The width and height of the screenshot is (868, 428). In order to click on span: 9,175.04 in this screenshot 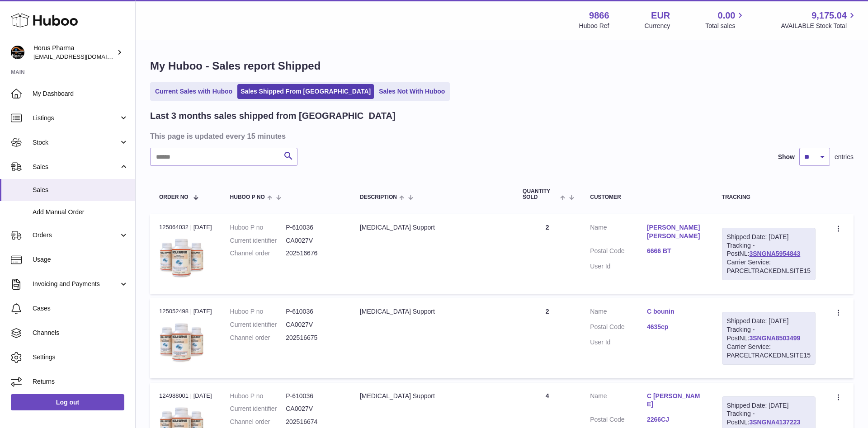, I will do `click(829, 16)`.